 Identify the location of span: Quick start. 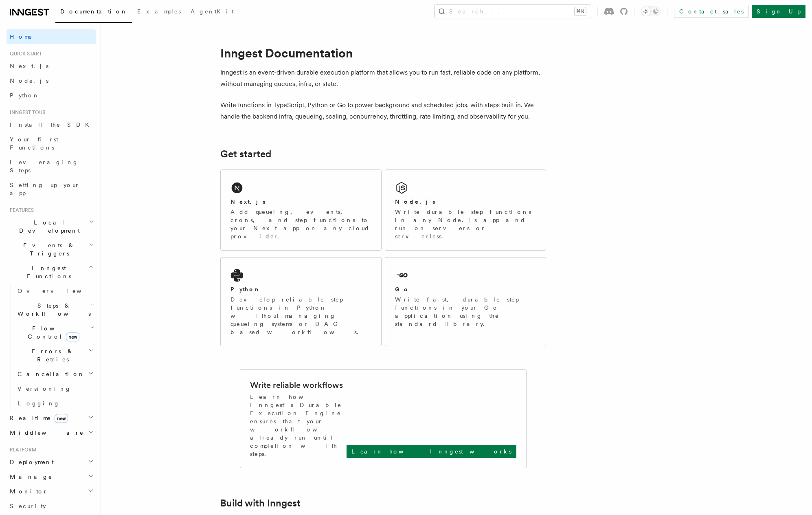
(24, 54).